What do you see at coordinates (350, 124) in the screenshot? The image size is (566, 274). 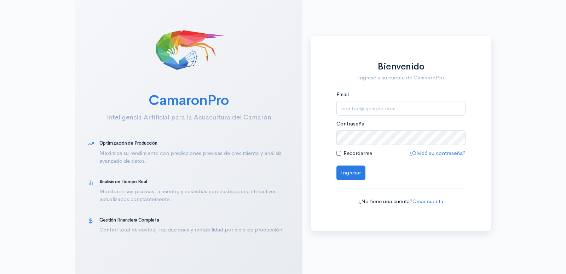 I see `label: Contraseña` at bounding box center [350, 124].